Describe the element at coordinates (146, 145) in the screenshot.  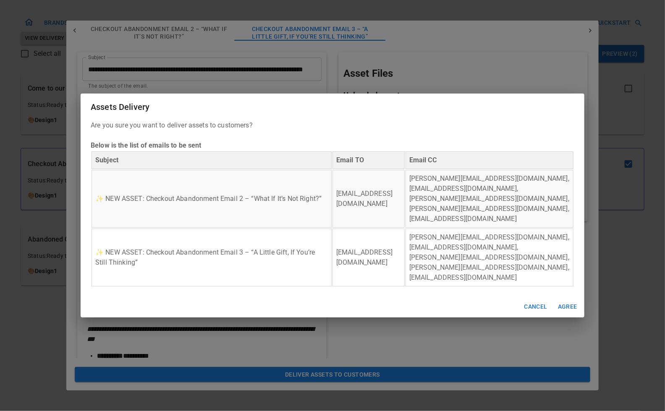
I see `b: Below is the list of emails to be sent` at that location.